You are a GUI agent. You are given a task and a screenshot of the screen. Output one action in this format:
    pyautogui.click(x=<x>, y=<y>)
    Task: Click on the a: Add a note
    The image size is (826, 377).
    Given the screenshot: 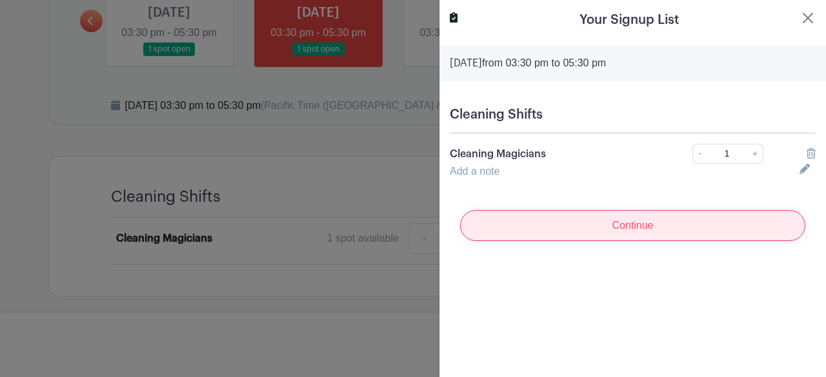 What is the action you would take?
    pyautogui.click(x=474, y=171)
    